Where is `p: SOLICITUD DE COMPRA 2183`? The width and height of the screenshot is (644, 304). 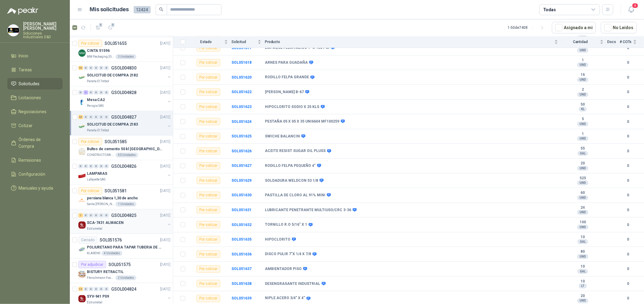
p: SOLICITUD DE COMPRA 2183 is located at coordinates (112, 124).